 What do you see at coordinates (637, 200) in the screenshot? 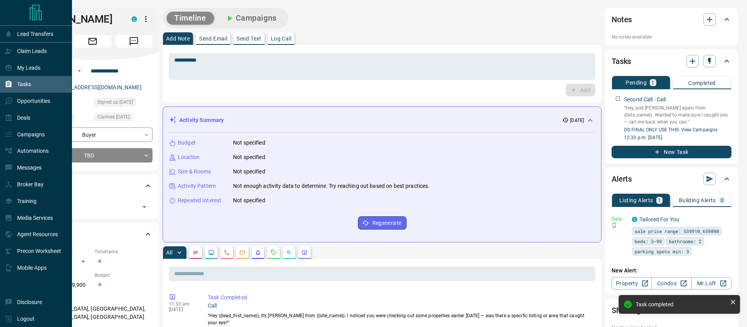
I see `p: Listing Alerts` at bounding box center [637, 200].